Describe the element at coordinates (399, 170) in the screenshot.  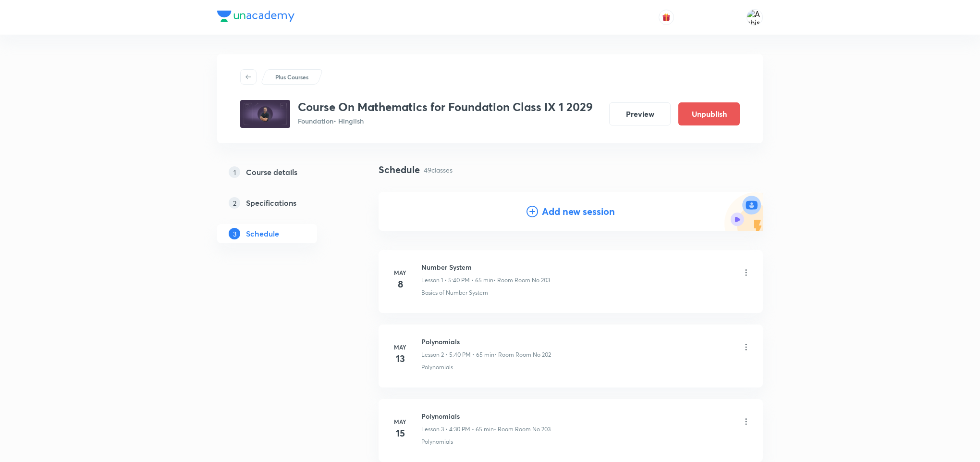
I see `h4: Schedule` at that location.